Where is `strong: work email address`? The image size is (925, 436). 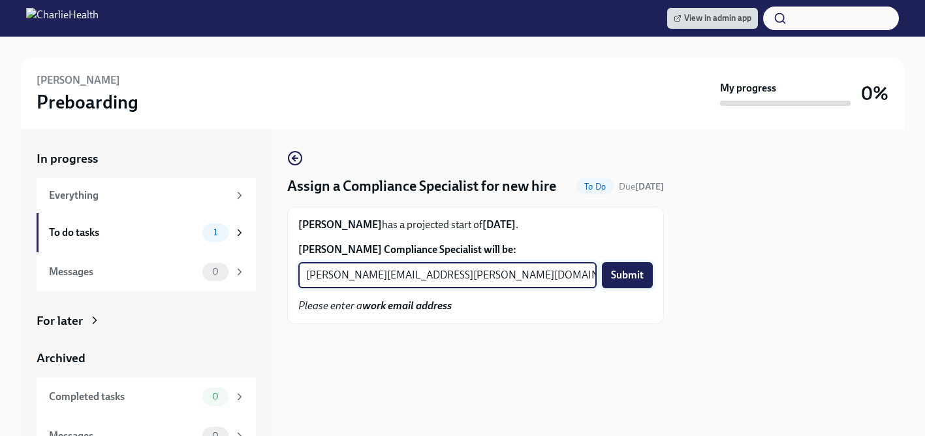
strong: work email address is located at coordinates (407, 305).